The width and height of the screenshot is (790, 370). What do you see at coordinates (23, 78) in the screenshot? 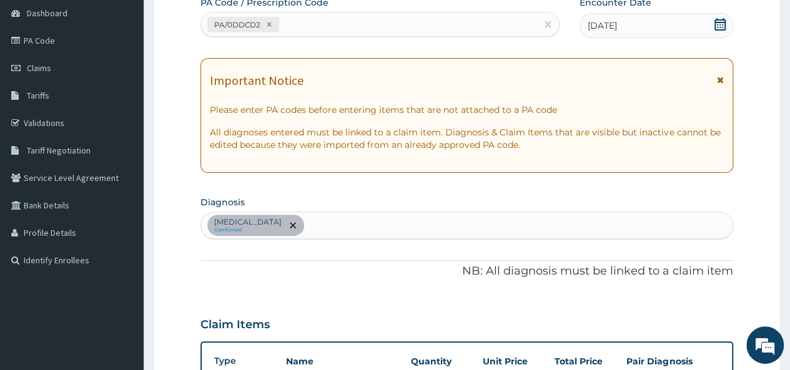
I see `div: Navigation go back` at bounding box center [23, 78].